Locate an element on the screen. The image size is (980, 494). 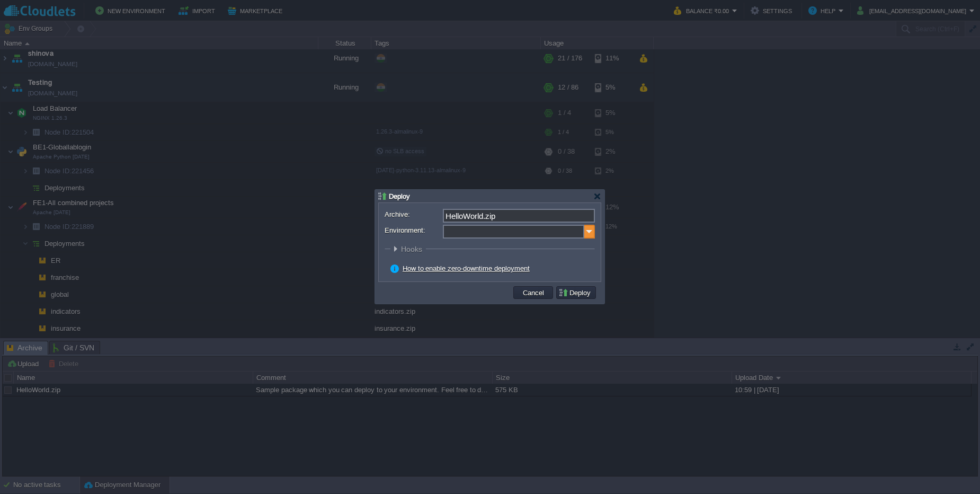
label: Archive: is located at coordinates (413, 214).